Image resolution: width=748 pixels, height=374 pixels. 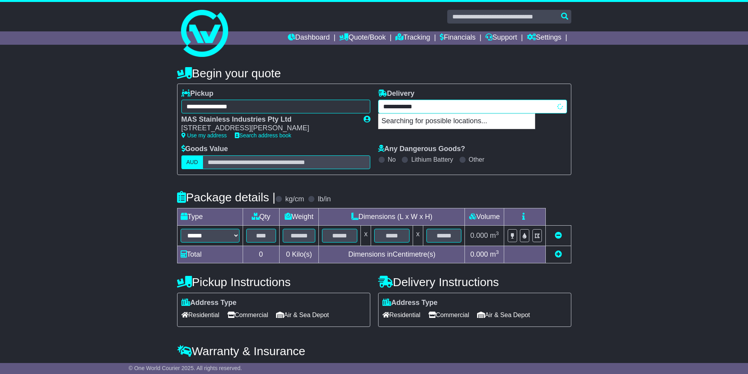 What do you see at coordinates (396, 94) in the screenshot?
I see `label: Delivery` at bounding box center [396, 94].